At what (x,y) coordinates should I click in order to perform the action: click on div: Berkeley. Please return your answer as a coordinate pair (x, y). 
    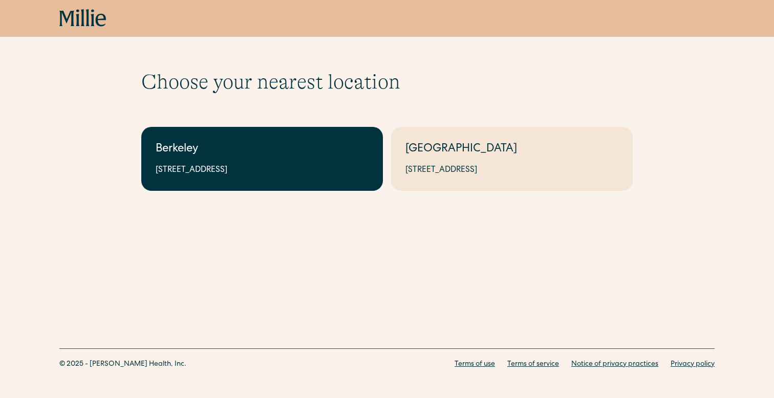
    Looking at the image, I should click on (262, 149).